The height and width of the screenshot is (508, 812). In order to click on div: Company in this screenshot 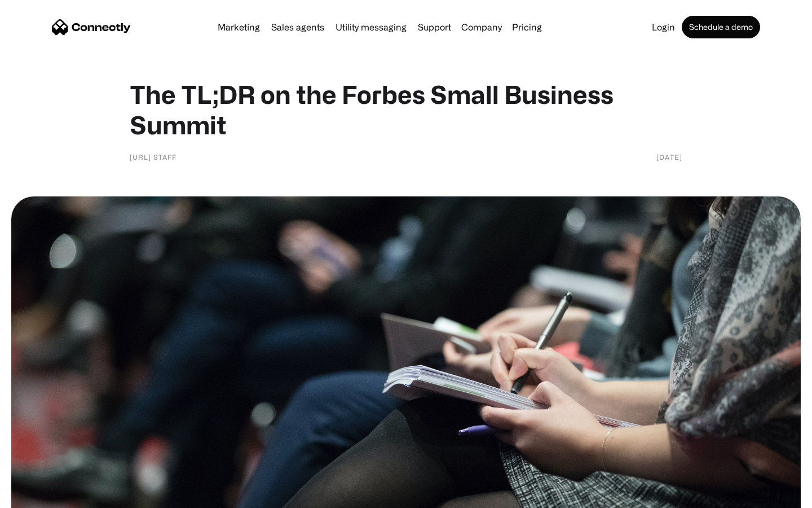, I will do `click(482, 27)`.